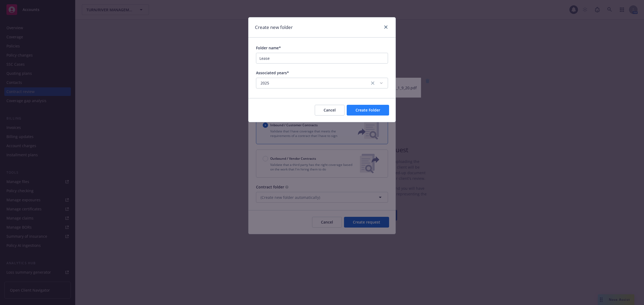  Describe the element at coordinates (330, 110) in the screenshot. I see `button: Cancel` at that location.